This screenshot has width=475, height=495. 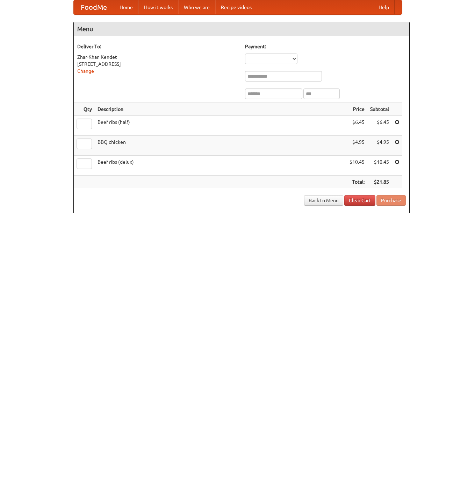 What do you see at coordinates (325, 46) in the screenshot?
I see `h5: Payment:` at bounding box center [325, 46].